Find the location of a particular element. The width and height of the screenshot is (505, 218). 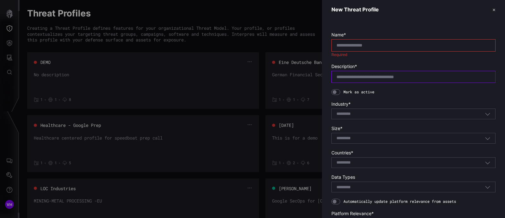

label: Platform Relevance * is located at coordinates (414, 213).